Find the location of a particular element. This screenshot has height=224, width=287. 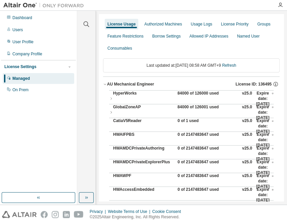

div: Website Terms of Use is located at coordinates (130, 211).